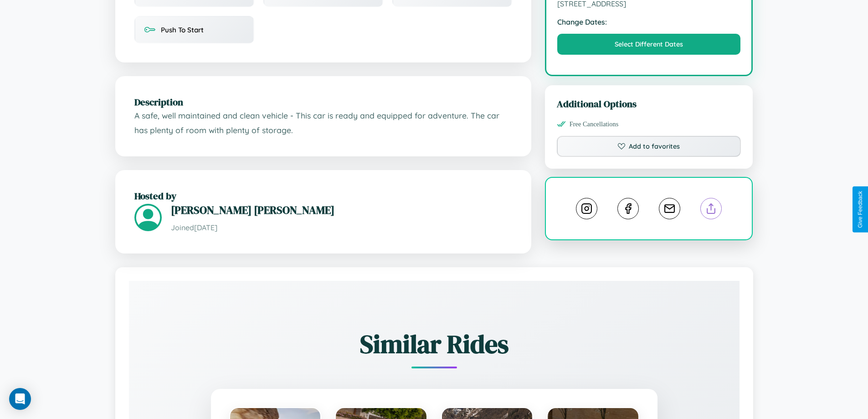 The width and height of the screenshot is (868, 419). I want to click on h3: Additional Options, so click(649, 103).